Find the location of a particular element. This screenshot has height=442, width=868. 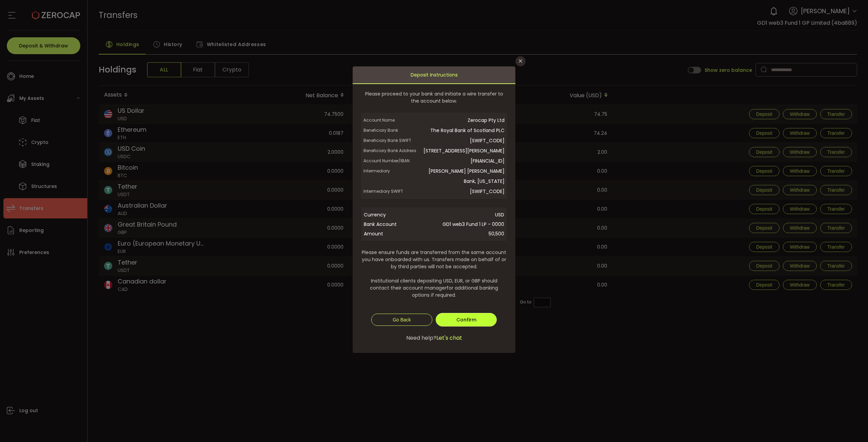

span: Beneficiary Bank Address is located at coordinates (391, 150).